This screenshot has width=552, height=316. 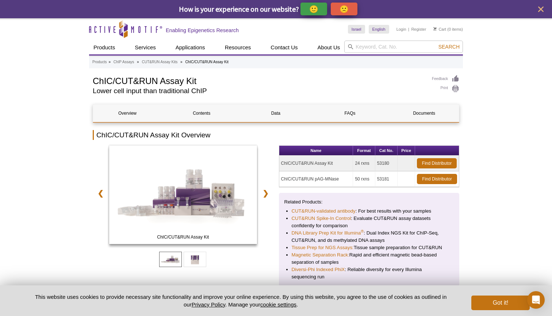 What do you see at coordinates (207, 62) in the screenshot?
I see `li: ChIC/CUT&RUN Assay Kit` at bounding box center [207, 62].